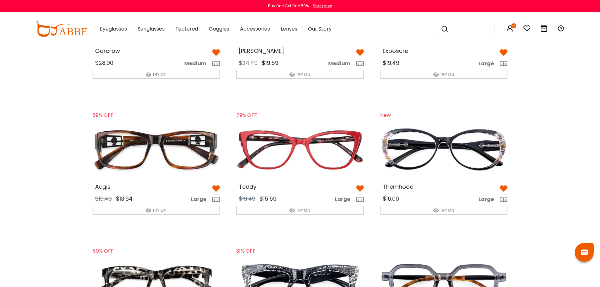 Image resolution: width=600 pixels, height=287 pixels. What do you see at coordinates (61, 29) in the screenshot?
I see `img: abbeglasses.com` at bounding box center [61, 29].